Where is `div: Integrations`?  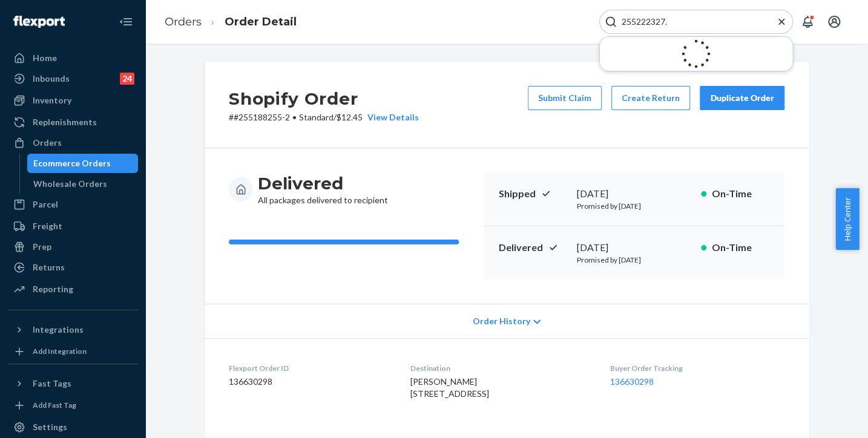
div: Integrations is located at coordinates (58, 330).